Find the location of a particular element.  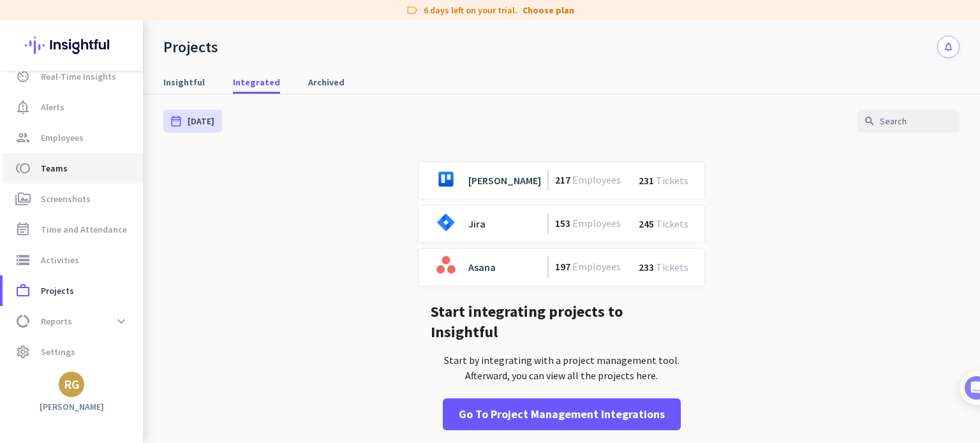

span: Real-Time Insights is located at coordinates (78, 77).